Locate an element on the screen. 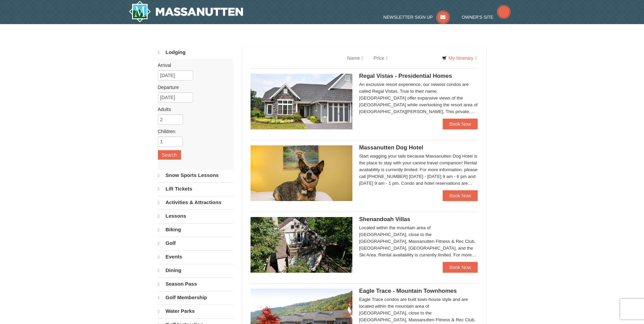  a: Events is located at coordinates (196, 257).